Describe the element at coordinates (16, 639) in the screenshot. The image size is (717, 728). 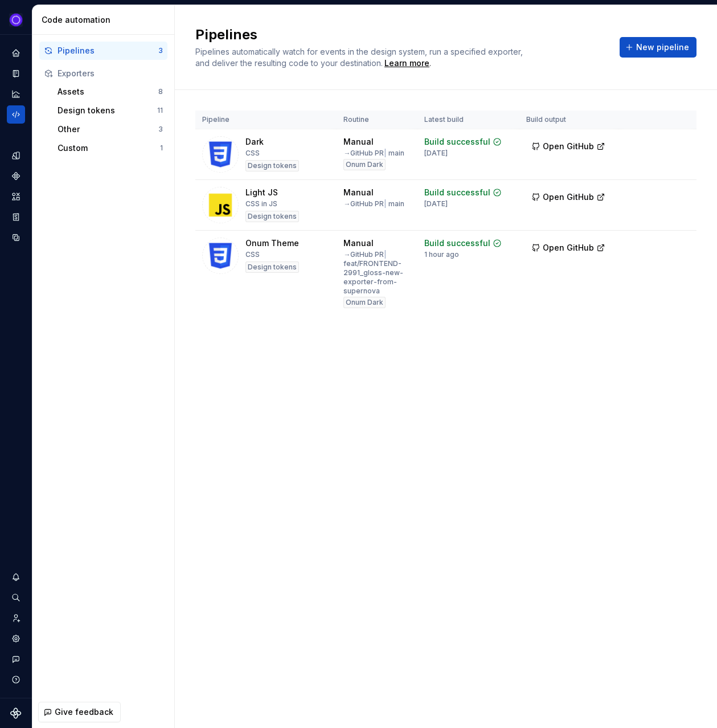
I see `a: Settings` at that location.